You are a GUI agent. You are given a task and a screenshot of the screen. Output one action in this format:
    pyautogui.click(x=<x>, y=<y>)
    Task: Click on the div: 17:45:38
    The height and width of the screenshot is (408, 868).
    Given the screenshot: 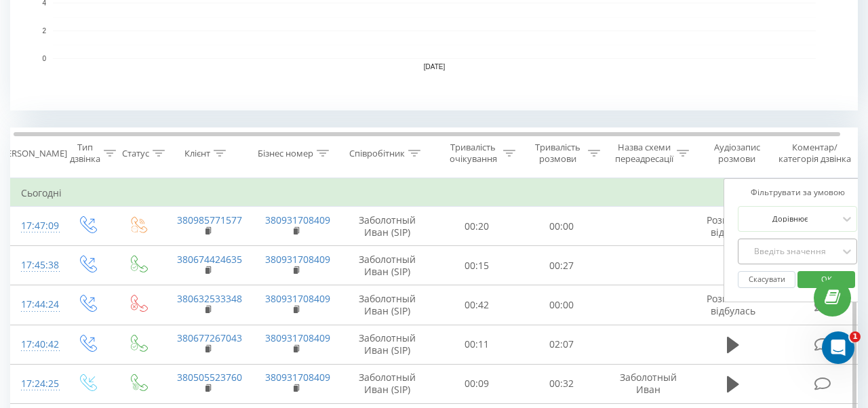 What is the action you would take?
    pyautogui.click(x=35, y=265)
    